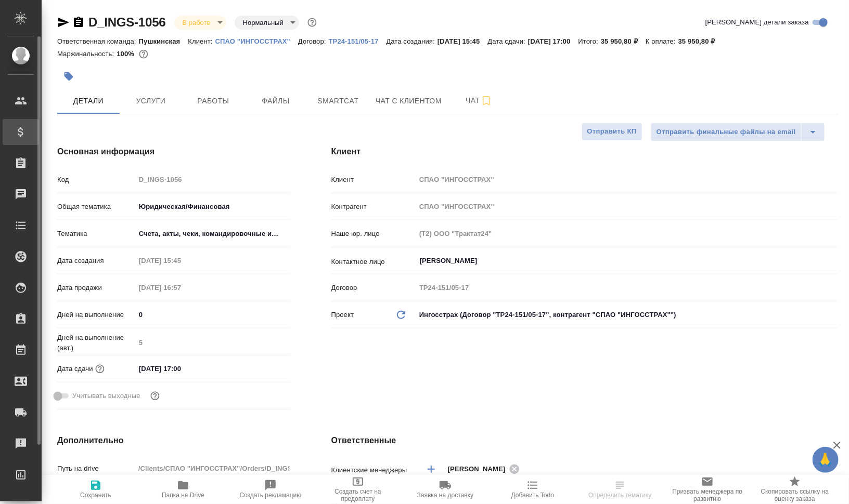 This screenshot has height=504, width=849. What do you see at coordinates (590, 41) in the screenshot?
I see `p: Итого:` at bounding box center [590, 41].